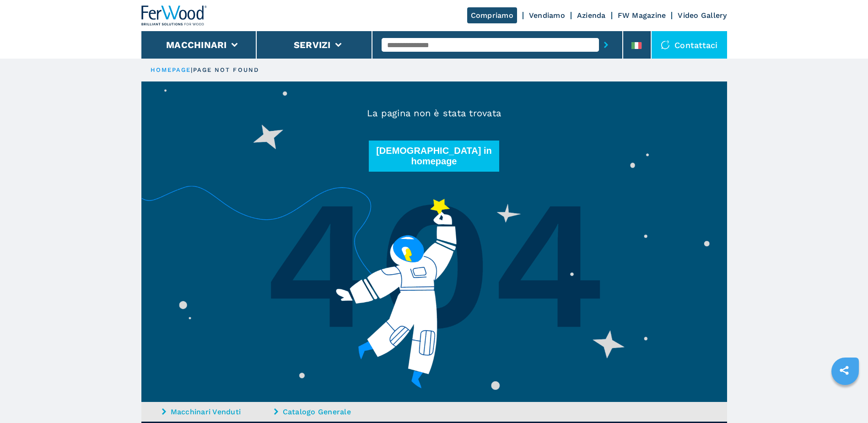 This screenshot has width=868, height=423. I want to click on p: page not found, so click(226, 70).